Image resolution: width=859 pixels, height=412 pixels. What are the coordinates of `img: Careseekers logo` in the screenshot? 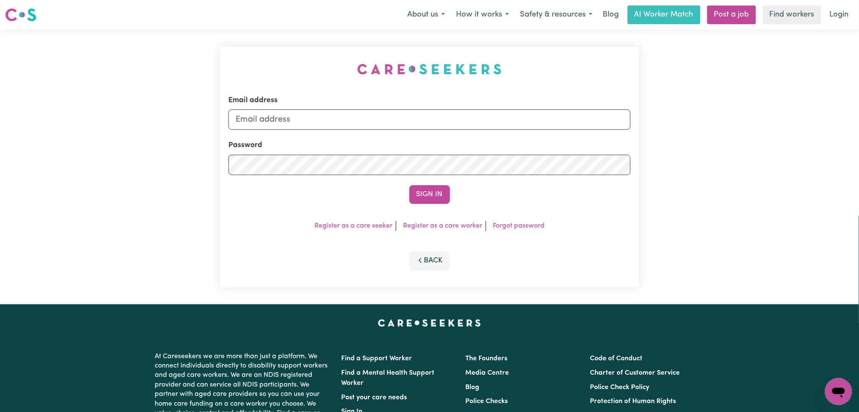 It's located at (21, 15).